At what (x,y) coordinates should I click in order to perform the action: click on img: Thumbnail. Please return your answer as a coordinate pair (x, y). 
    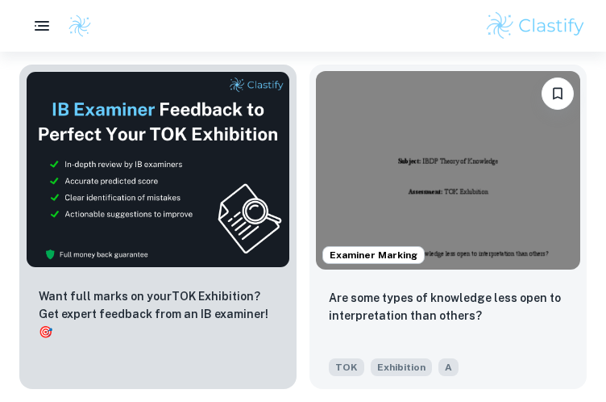
    Looking at the image, I should click on (158, 169).